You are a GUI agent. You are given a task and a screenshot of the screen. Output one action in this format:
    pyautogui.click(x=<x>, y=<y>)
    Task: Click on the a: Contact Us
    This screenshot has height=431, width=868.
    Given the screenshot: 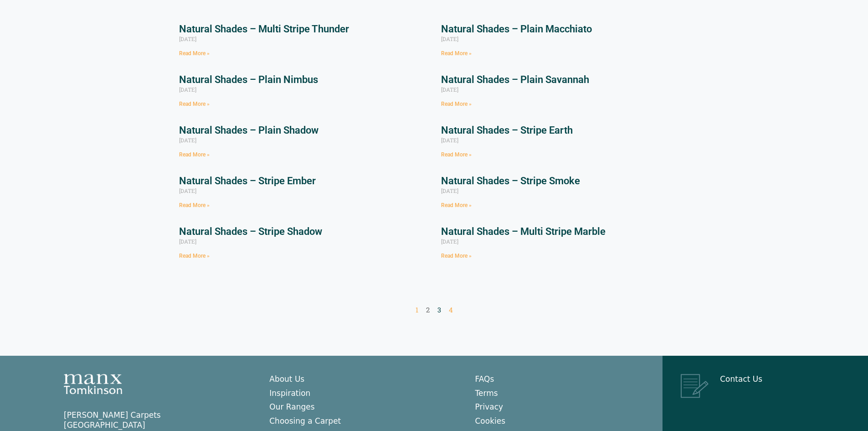 What is the action you would take?
    pyautogui.click(x=741, y=379)
    